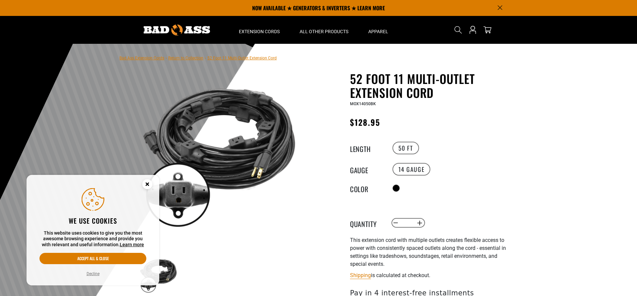 This screenshot has width=637, height=296. I want to click on div: is calculated at checkout., so click(432, 275).